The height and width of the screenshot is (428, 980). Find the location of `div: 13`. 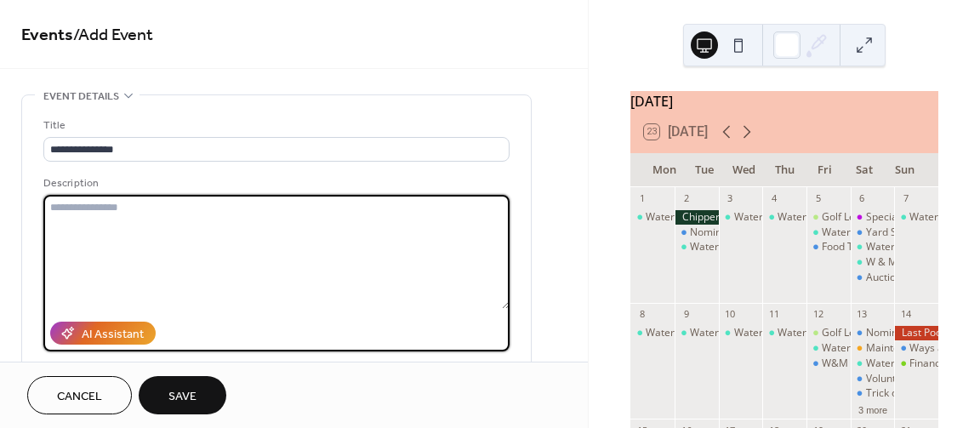

div: 13 is located at coordinates (861, 314).